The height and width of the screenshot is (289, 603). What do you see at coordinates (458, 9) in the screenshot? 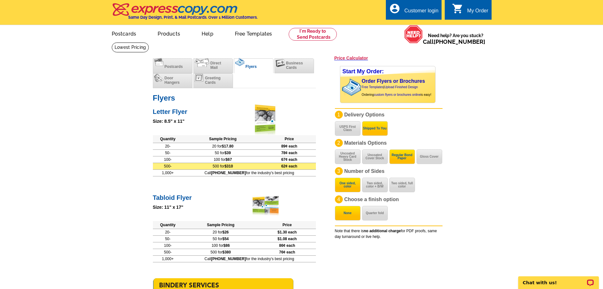
I see `i: shopping_cart` at bounding box center [458, 9].